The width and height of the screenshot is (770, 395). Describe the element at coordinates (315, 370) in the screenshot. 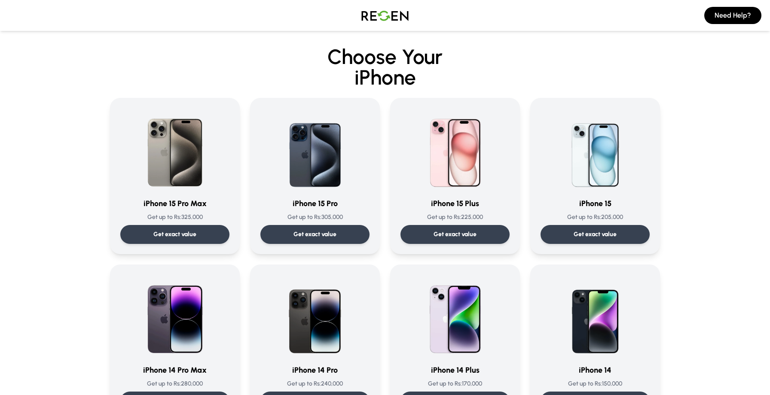

I see `h3: iPhone 14 Pro` at that location.